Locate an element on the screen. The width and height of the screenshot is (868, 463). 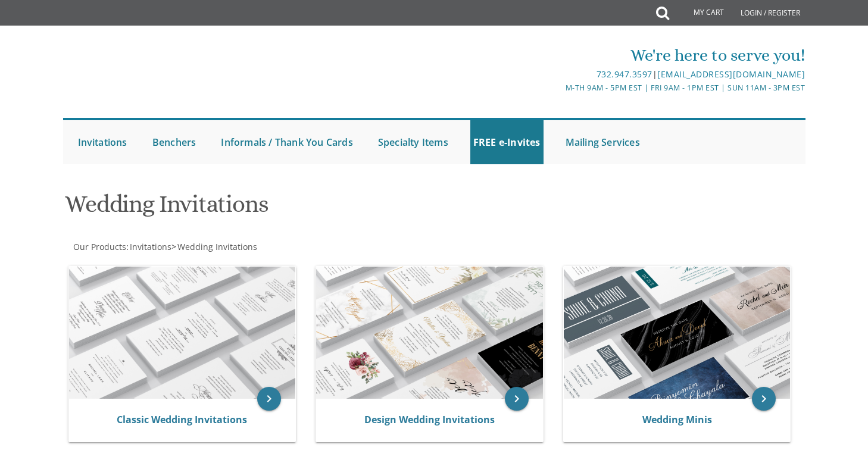
a: FREE e-Invites is located at coordinates (507, 142).